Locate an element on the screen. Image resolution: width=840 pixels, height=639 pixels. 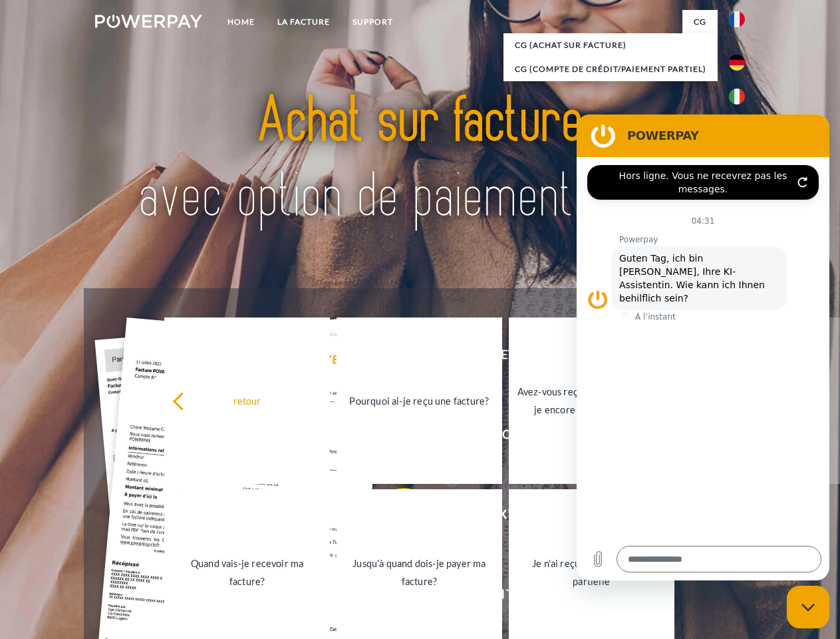
div: Pourquoi ai-je reçu une facture? is located at coordinates (419, 400).